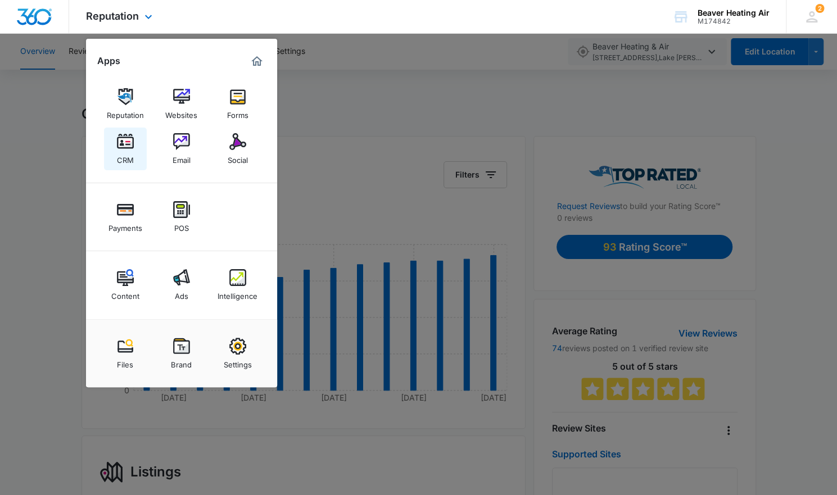 This screenshot has width=837, height=495. What do you see at coordinates (257, 61) in the screenshot?
I see `a: Marketing 360® Dashboard` at bounding box center [257, 61].